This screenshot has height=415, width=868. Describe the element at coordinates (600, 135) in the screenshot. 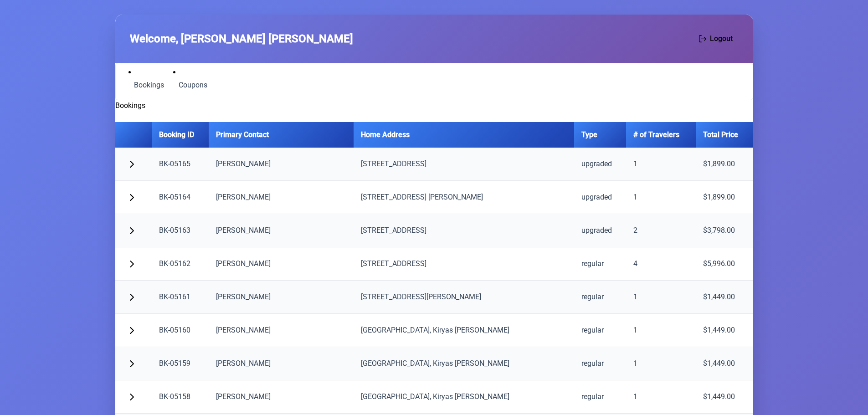

I see `th: Type` at that location.